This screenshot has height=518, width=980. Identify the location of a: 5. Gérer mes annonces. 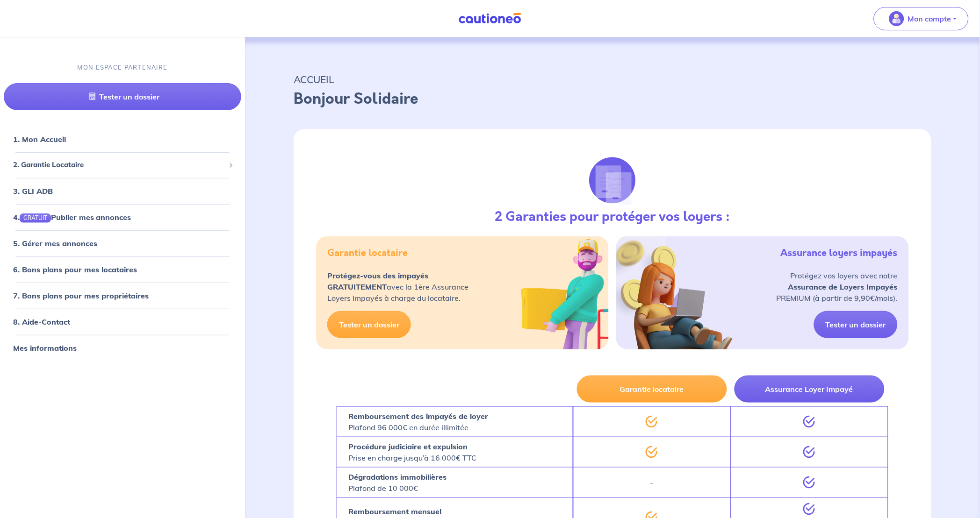
(55, 244).